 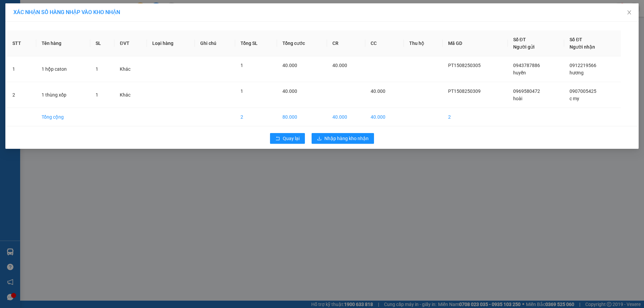 What do you see at coordinates (346, 138) in the screenshot?
I see `span: Nhập hàng kho nhận` at bounding box center [346, 138].